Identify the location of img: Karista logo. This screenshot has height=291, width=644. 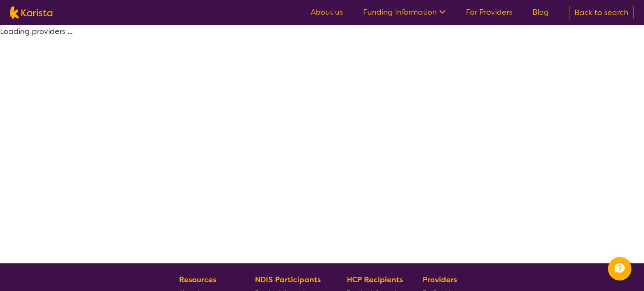
(31, 13).